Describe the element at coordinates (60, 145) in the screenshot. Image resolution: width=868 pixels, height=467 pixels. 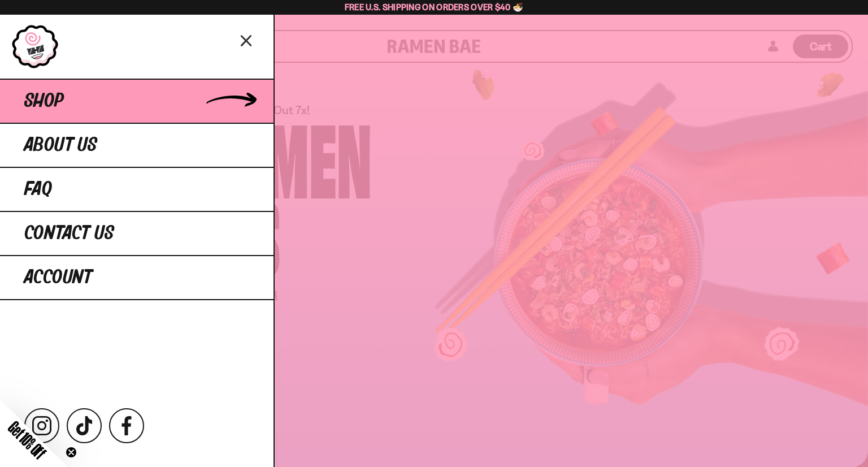
I see `span: About Us` at that location.